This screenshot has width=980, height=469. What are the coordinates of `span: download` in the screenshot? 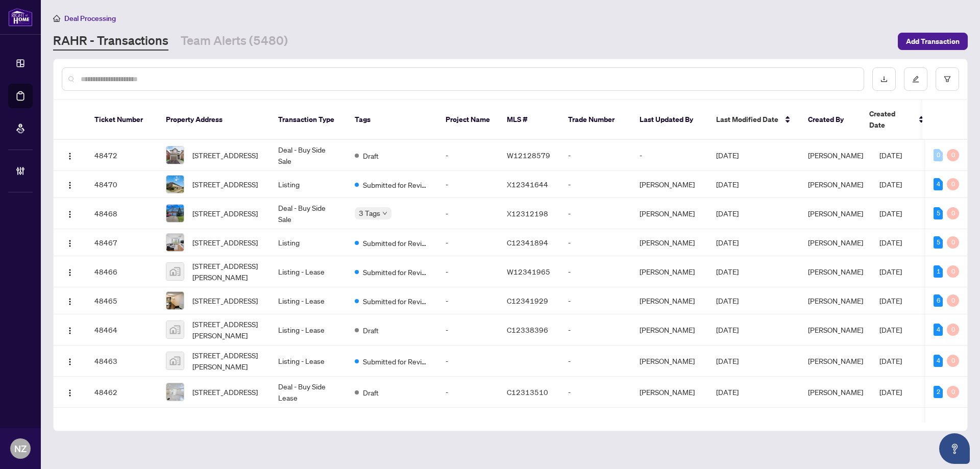 It's located at (884, 79).